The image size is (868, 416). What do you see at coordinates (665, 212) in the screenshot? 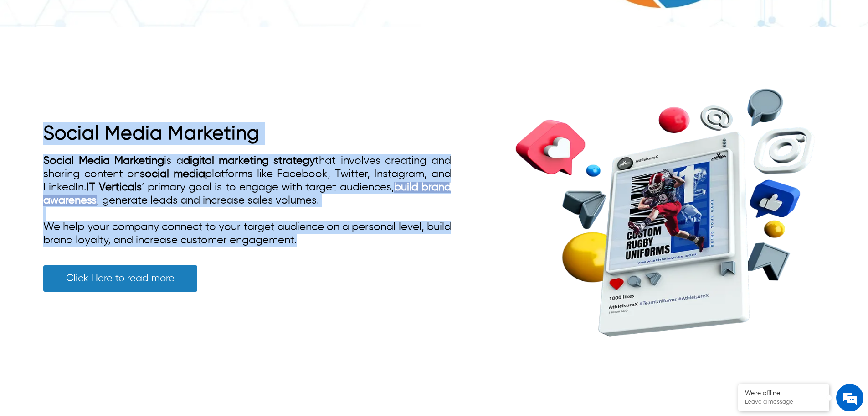
I see `img: Social Media Marketing` at bounding box center [665, 212].